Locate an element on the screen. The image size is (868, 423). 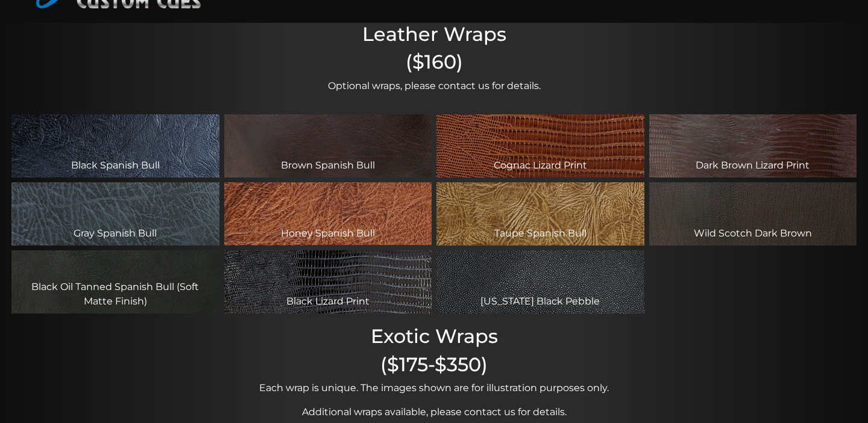
div: Black Spanish Bull is located at coordinates (115, 146).